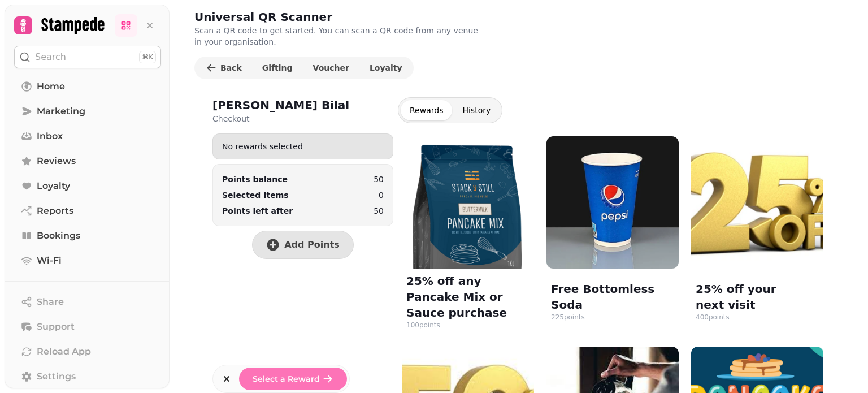 Image resolution: width=868 pixels, height=393 pixels. Describe the element at coordinates (477, 110) in the screenshot. I see `button: History` at that location.